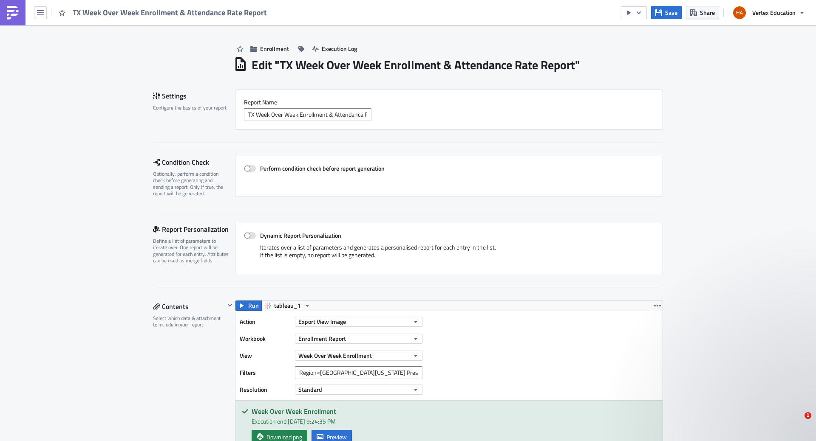 The width and height of the screenshot is (816, 441). I want to click on div: Contents, so click(189, 307).